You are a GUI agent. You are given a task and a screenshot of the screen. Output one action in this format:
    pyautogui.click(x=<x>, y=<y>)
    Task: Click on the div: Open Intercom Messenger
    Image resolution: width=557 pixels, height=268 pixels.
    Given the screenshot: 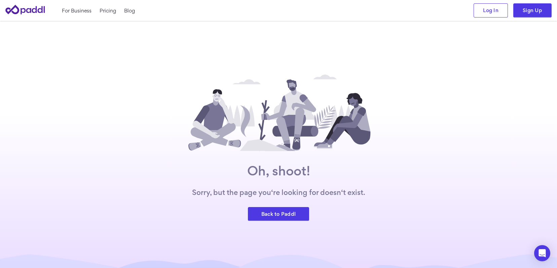 What is the action you would take?
    pyautogui.click(x=542, y=253)
    